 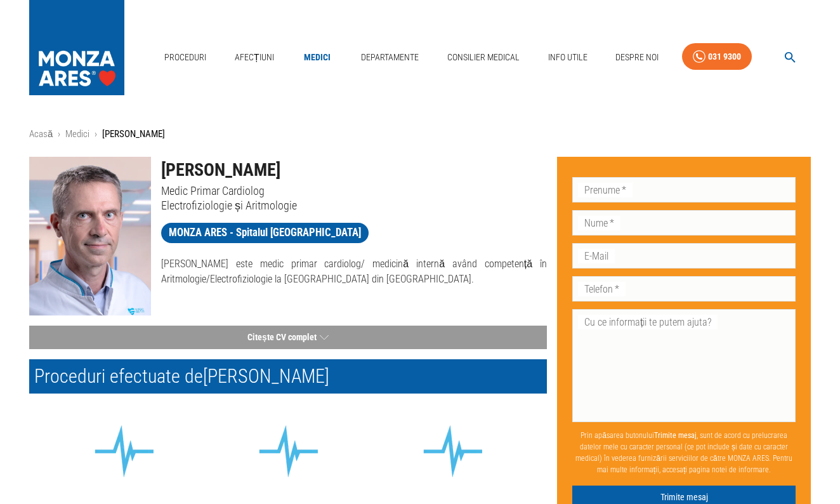 What do you see at coordinates (288, 337) in the screenshot?
I see `button: Citește CV complet` at bounding box center [288, 337].